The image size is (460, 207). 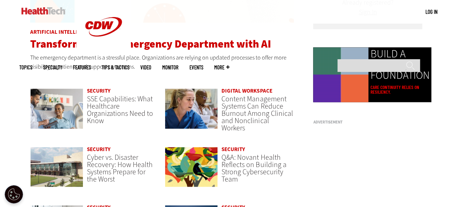 What do you see at coordinates (432, 12) in the screenshot?
I see `div: User menu` at bounding box center [432, 12].